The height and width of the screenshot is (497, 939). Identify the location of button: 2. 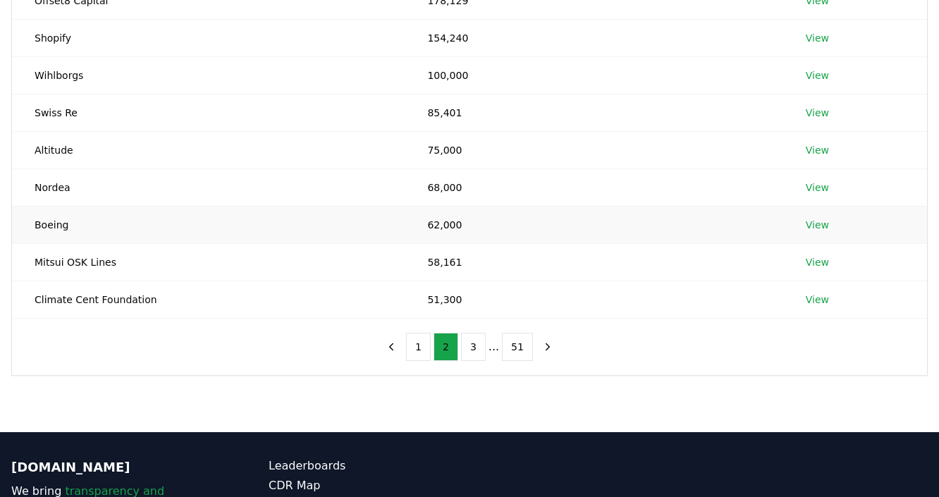
(445, 347).